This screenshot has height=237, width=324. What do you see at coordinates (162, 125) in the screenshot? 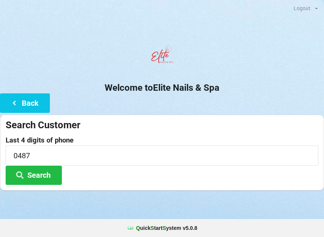
I see `div: Search Customer` at bounding box center [162, 125].